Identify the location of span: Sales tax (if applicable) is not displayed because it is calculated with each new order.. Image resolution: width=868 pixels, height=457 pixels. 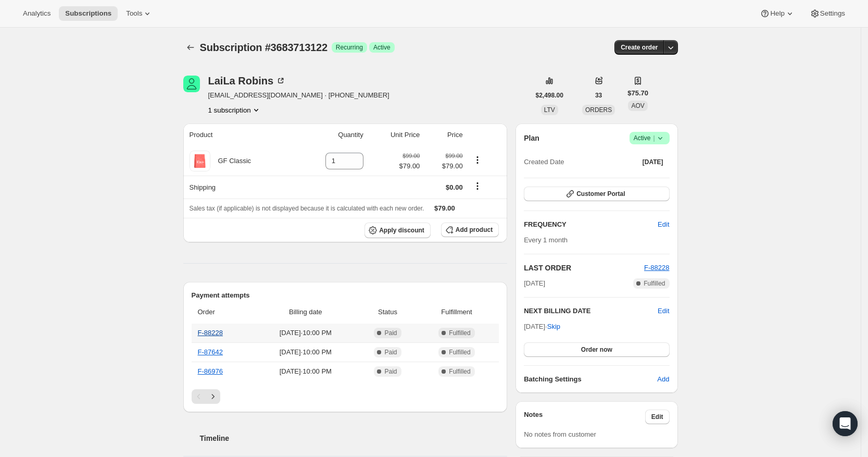
(307, 208).